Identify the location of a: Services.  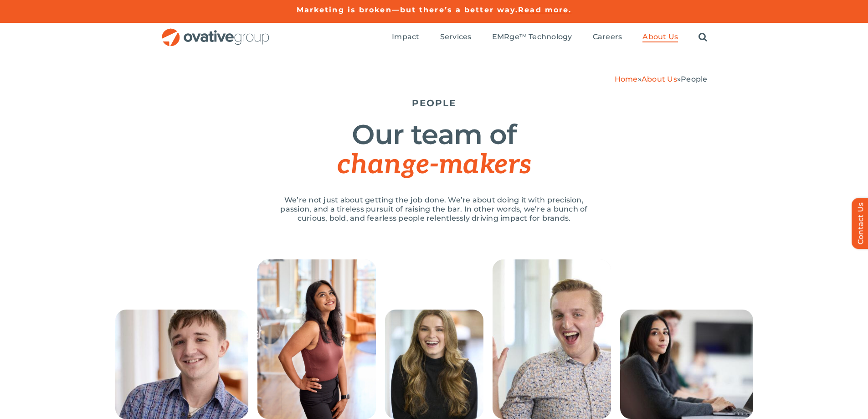
(456, 37).